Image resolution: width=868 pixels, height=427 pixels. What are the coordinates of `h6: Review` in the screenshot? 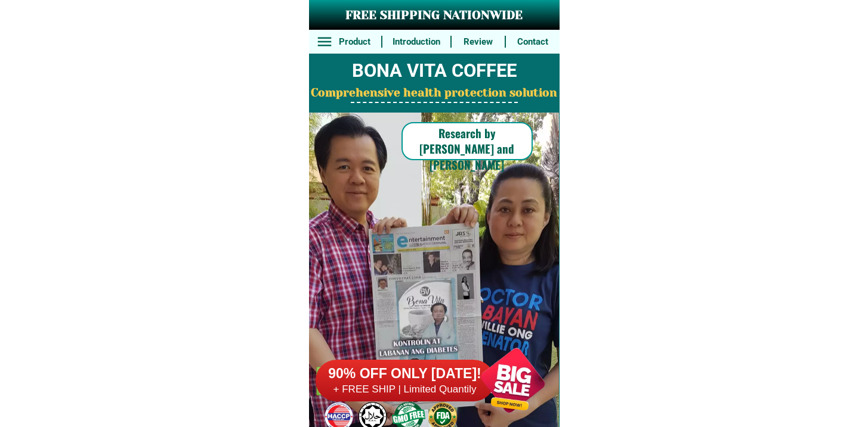 It's located at (479, 42).